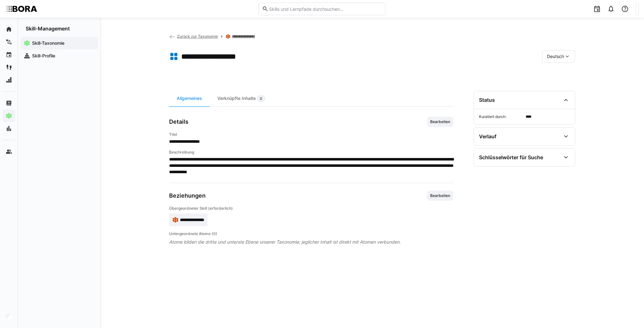  I want to click on h4: Titel, so click(311, 134).